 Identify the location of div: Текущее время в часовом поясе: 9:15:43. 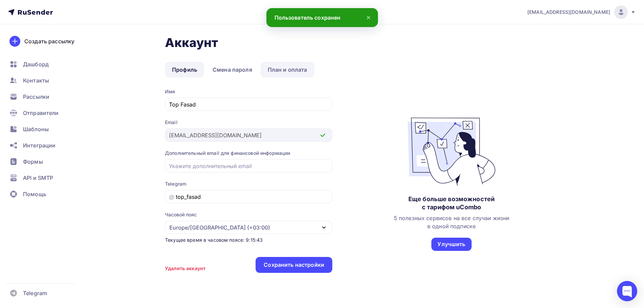
(249, 240).